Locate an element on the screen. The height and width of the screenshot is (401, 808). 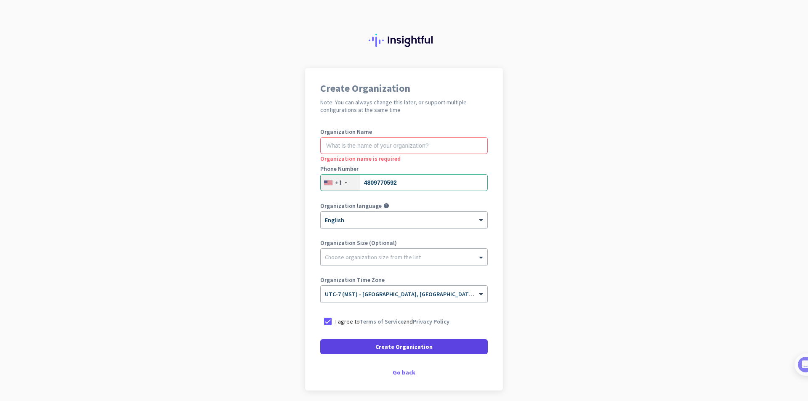
input: What is the name of your organization? is located at coordinates (404, 146).